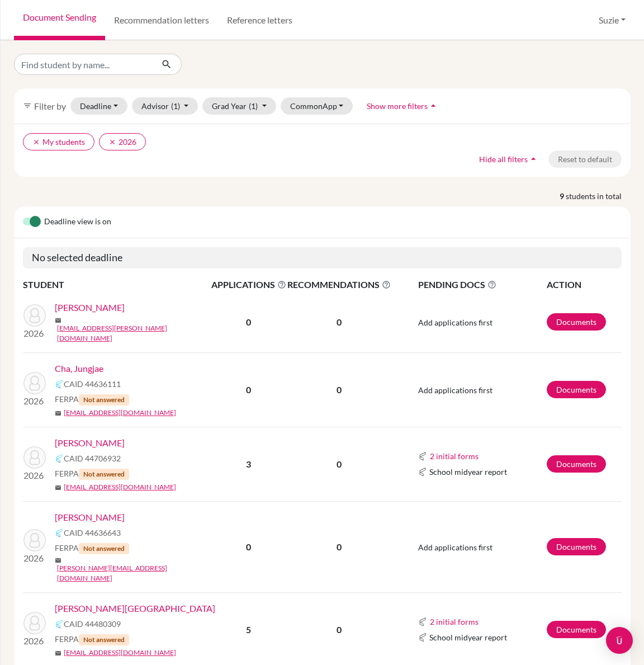 The height and width of the screenshot is (665, 644). What do you see at coordinates (92, 623) in the screenshot?
I see `span: CAID 44480309` at bounding box center [92, 623].